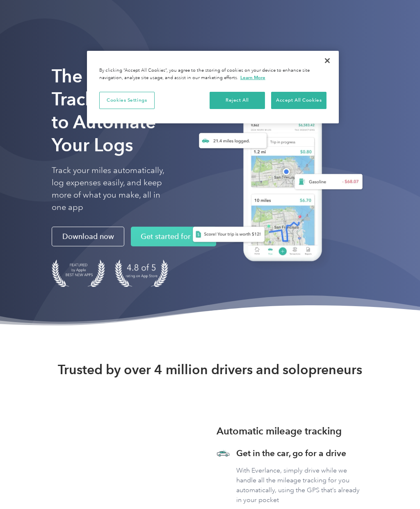 The width and height of the screenshot is (420, 509). Describe the element at coordinates (252, 78) in the screenshot. I see `a: More information about your privacy, opens in a new tab` at that location.